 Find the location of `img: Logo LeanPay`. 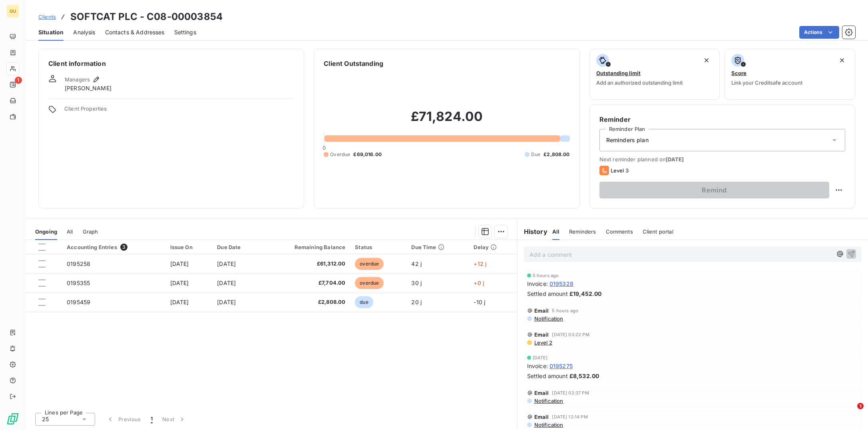

img: Logo LeanPay is located at coordinates (13, 419).